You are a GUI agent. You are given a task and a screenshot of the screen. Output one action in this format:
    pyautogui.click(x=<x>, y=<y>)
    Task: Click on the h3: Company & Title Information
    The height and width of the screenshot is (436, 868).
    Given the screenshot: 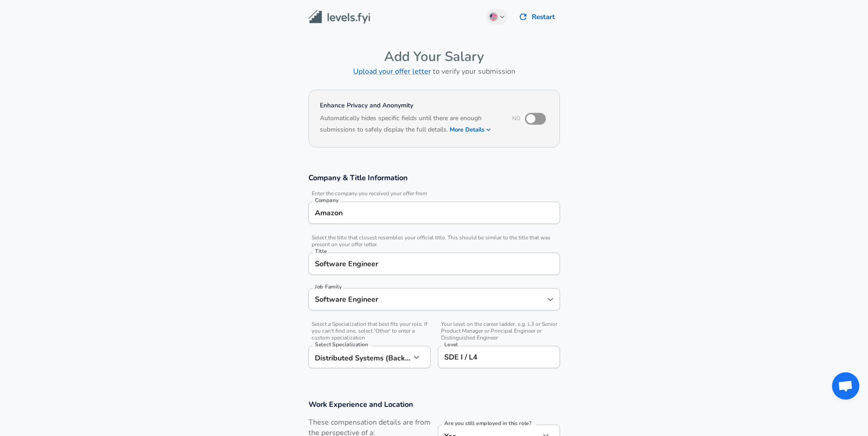 What is the action you would take?
    pyautogui.click(x=434, y=177)
    